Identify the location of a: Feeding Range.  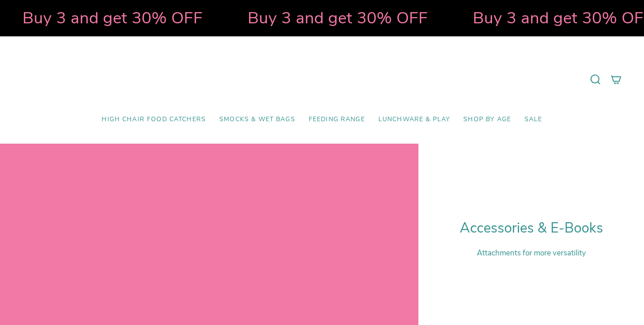
(336, 119).